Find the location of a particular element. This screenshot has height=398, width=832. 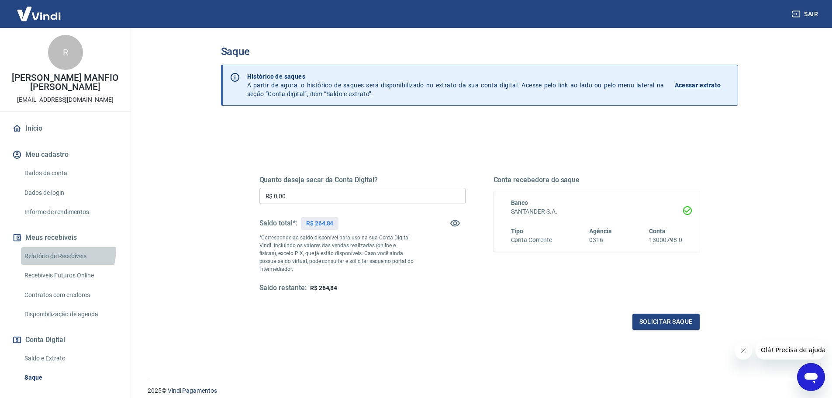

a: Dados de login is located at coordinates (70, 193).